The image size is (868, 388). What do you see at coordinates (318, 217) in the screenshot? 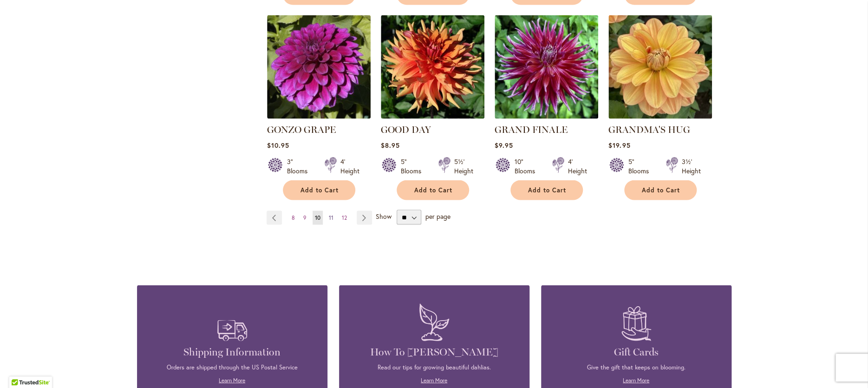
I see `span: 10` at bounding box center [318, 217].